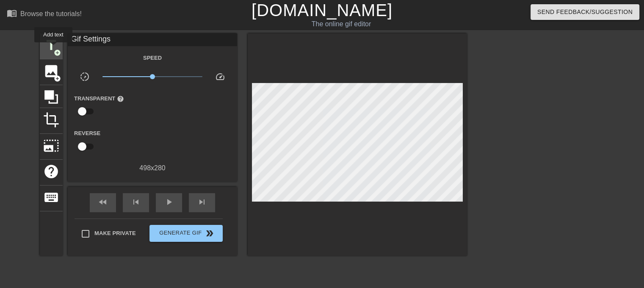 This screenshot has width=644, height=288. I want to click on button: Generate Gif, so click(186, 233).